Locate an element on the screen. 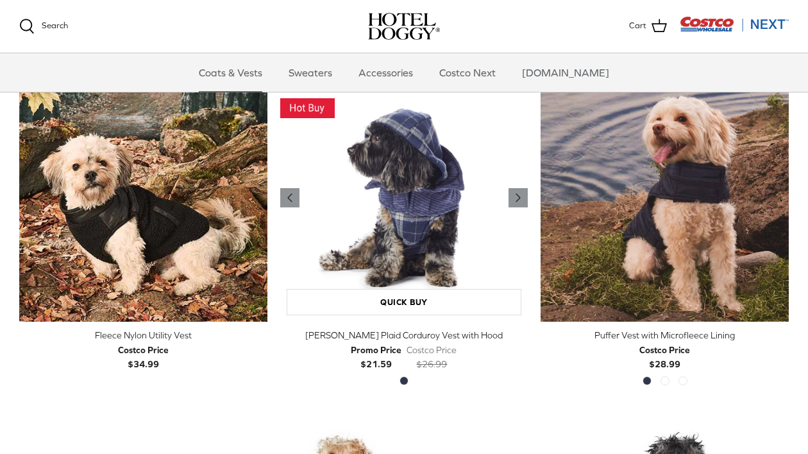 The height and width of the screenshot is (454, 808). a: hoteldoggy.com hoteldoggycom is located at coordinates (404, 26).